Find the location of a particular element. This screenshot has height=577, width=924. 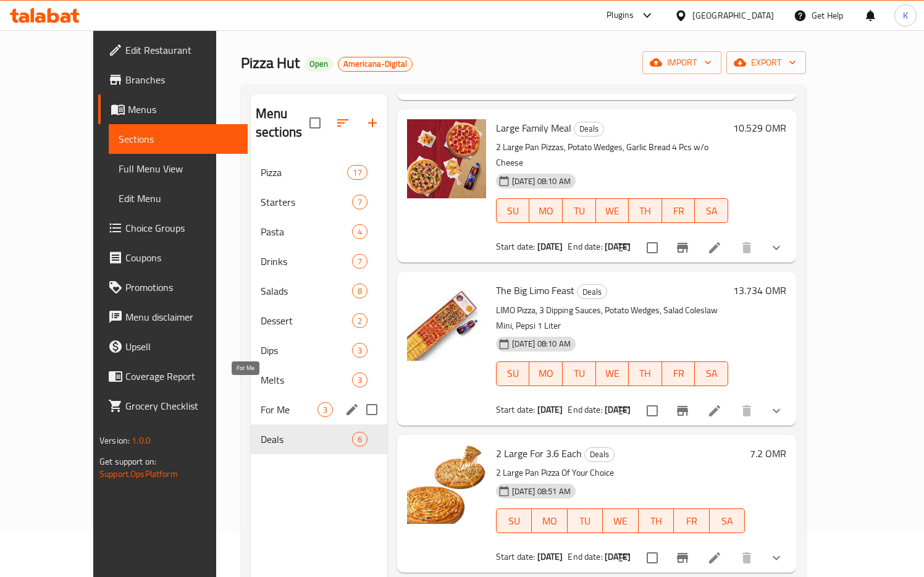

span: Promotions is located at coordinates (181, 288).